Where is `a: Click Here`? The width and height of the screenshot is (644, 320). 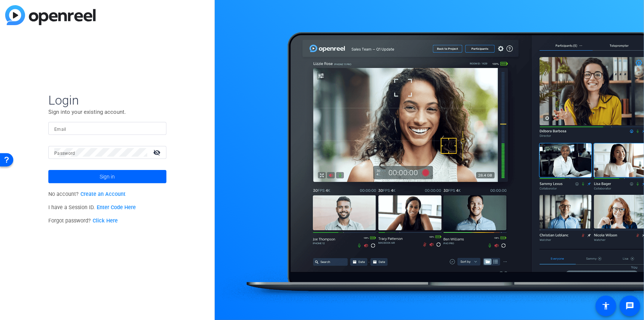
a: Click Here is located at coordinates (105, 221).